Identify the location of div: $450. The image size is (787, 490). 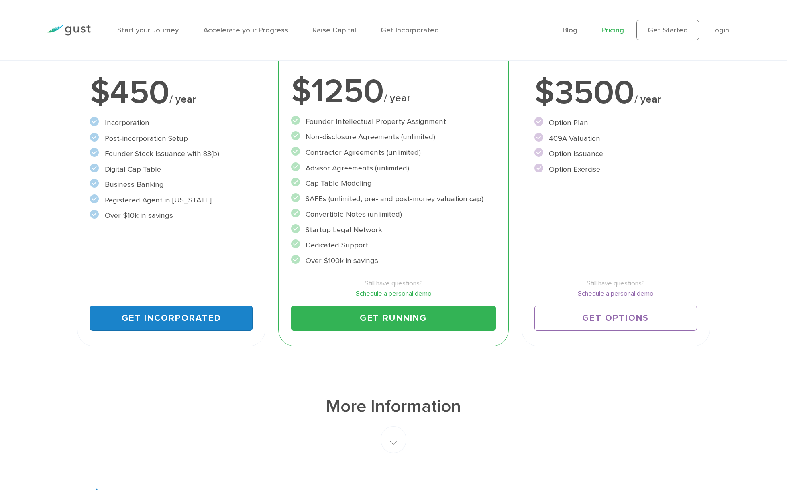
(171, 92).